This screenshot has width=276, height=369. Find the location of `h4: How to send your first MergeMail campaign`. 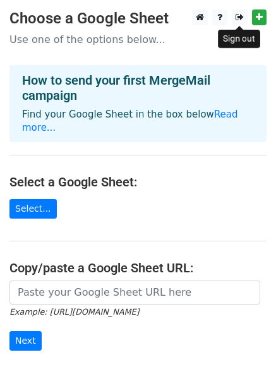

h4: How to send your first MergeMail campaign is located at coordinates (138, 88).